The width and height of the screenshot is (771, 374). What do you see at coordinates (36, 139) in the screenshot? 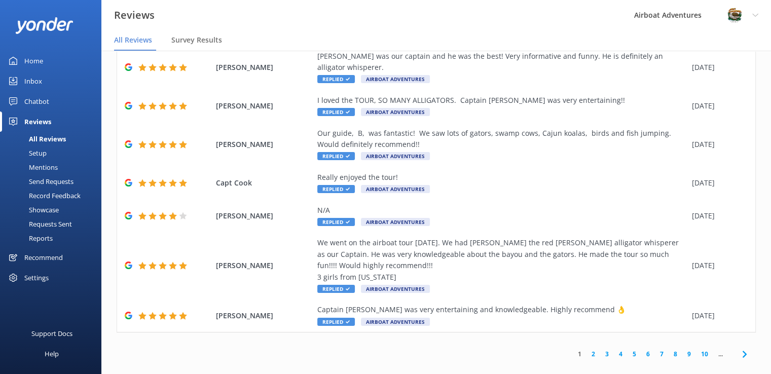
I see `div: All Reviews` at bounding box center [36, 139].